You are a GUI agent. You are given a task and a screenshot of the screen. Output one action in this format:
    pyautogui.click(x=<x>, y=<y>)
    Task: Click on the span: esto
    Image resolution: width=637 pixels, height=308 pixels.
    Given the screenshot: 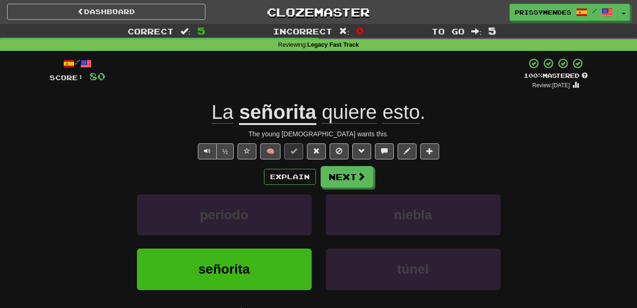 What is the action you would take?
    pyautogui.click(x=401, y=112)
    